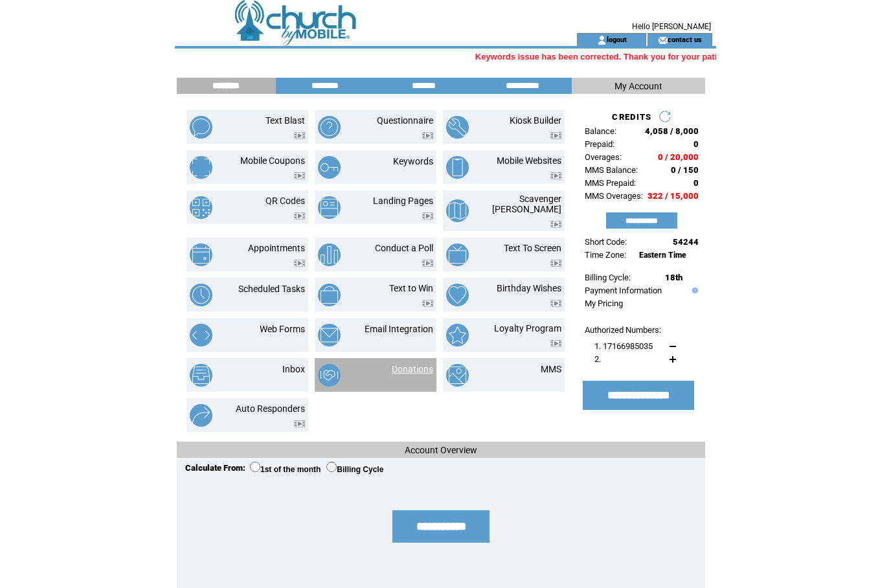 This screenshot has height=588, width=891. What do you see at coordinates (457, 375) in the screenshot?
I see `img: mms.png` at bounding box center [457, 375].